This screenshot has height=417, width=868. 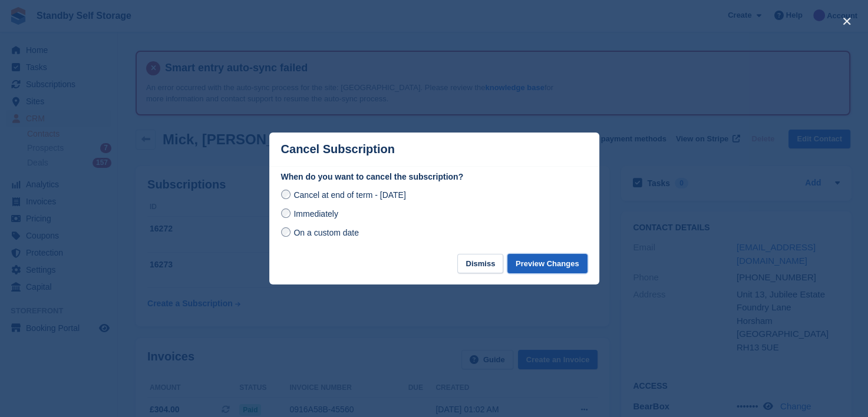 I want to click on input: Immediately, so click(x=286, y=213).